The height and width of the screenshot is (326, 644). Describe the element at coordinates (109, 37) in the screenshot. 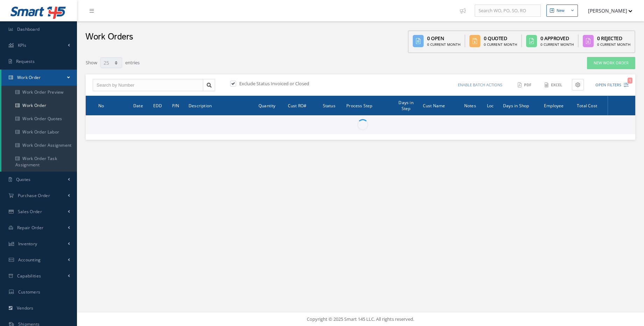

I see `h2: Work Orders` at that location.